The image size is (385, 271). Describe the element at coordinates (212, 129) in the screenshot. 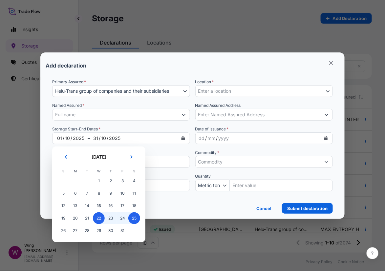

I see `span: Date of Issuance` at that location.